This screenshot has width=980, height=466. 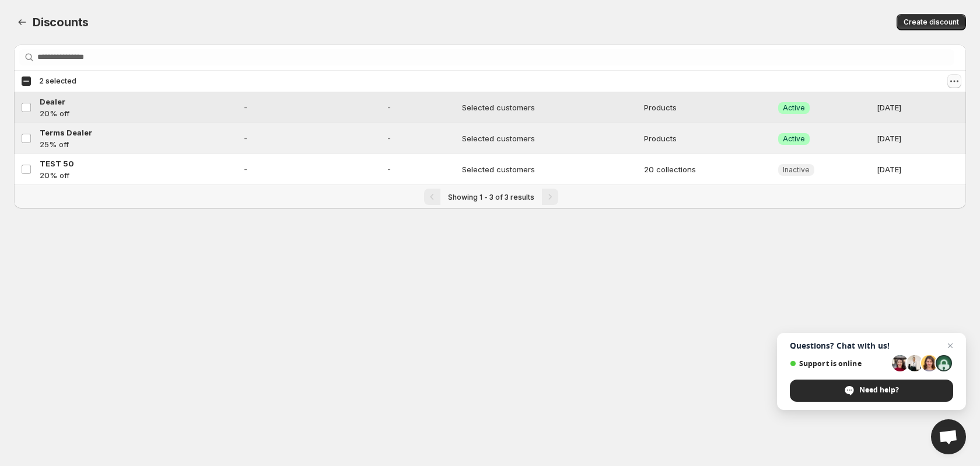 What do you see at coordinates (104, 133) in the screenshot?
I see `a: Terms Dealer` at bounding box center [104, 133].